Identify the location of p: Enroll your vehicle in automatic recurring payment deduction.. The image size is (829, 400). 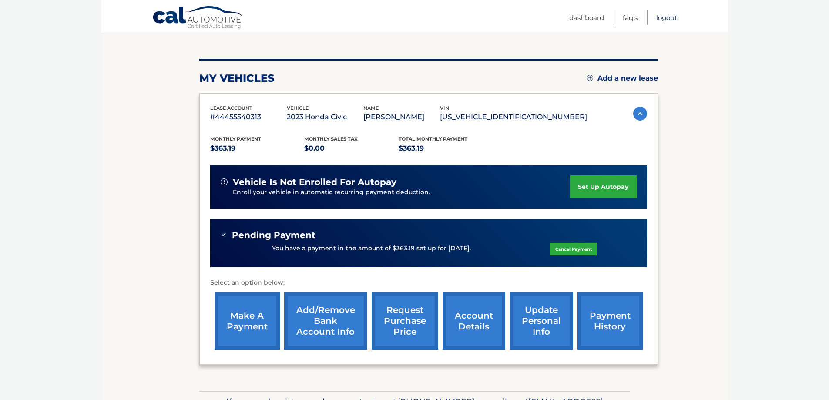
(402, 192).